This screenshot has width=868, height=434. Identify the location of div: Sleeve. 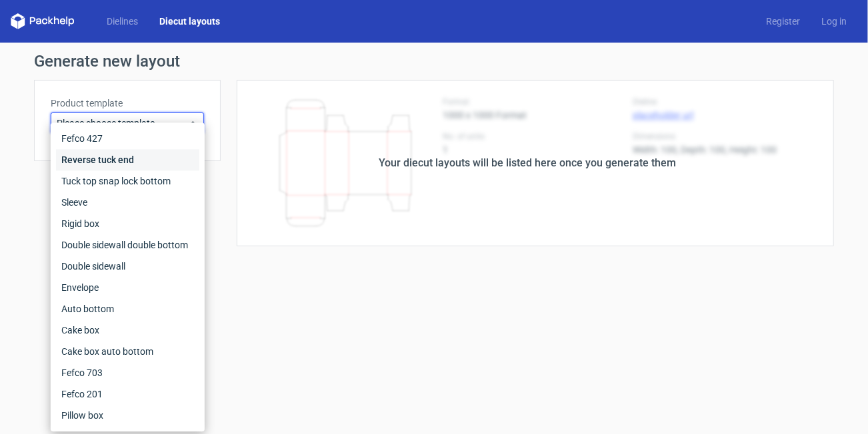
(127, 203).